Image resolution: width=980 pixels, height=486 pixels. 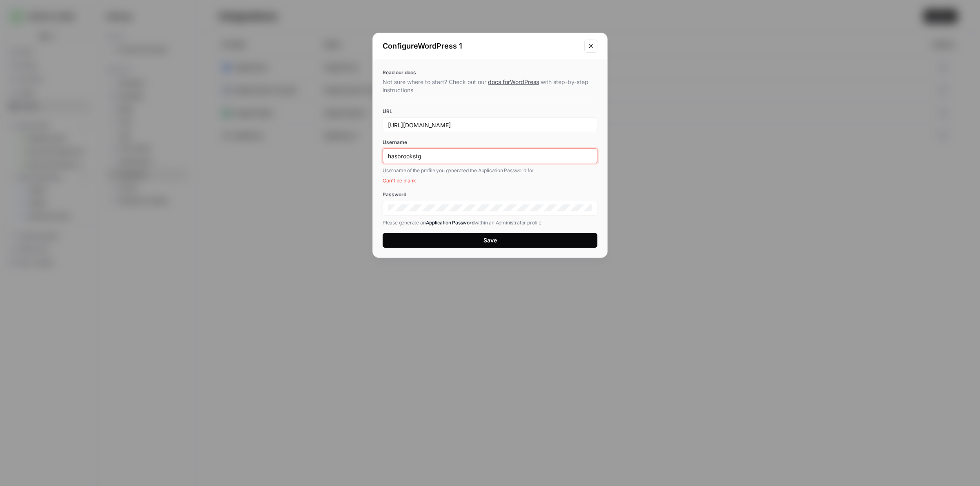 I want to click on p: Not sure where to start? Check out our with step-by-step instructions, so click(x=490, y=86).